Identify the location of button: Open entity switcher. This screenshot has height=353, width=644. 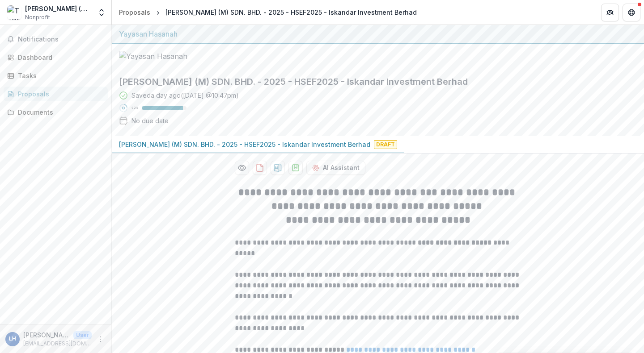
(102, 13).